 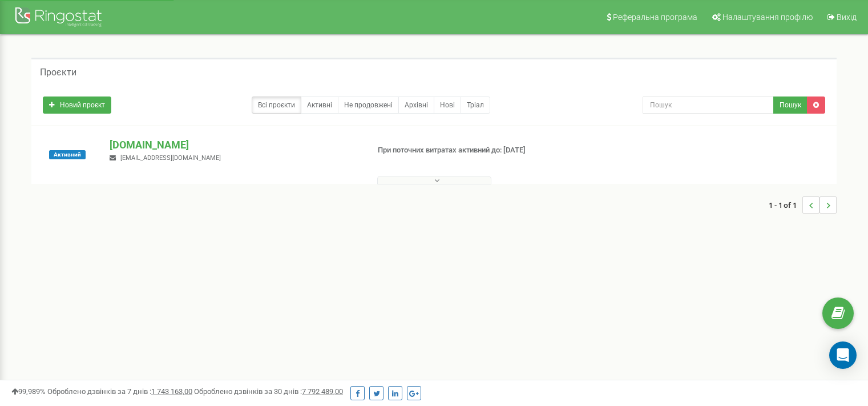 What do you see at coordinates (416, 105) in the screenshot?
I see `a: Архівні` at bounding box center [416, 105].